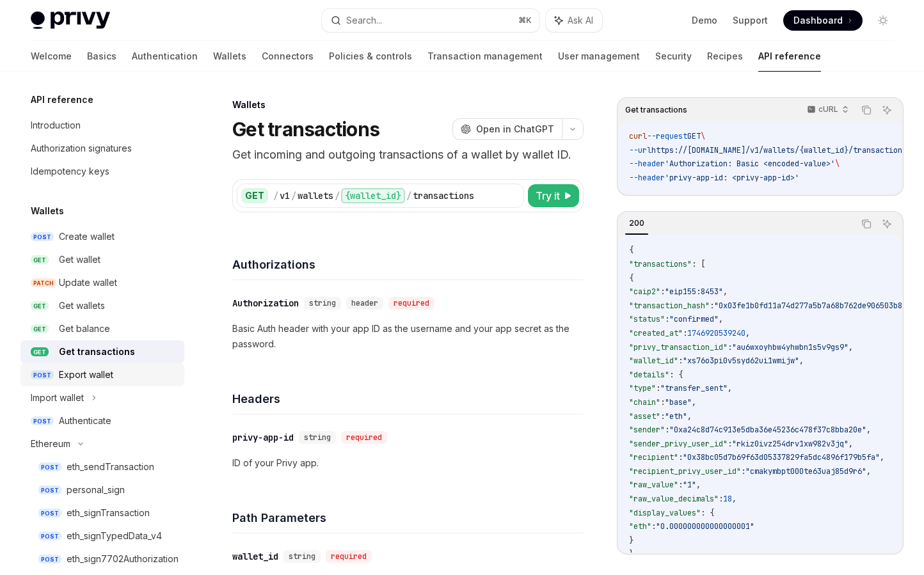  I want to click on a: API reference, so click(789, 56).